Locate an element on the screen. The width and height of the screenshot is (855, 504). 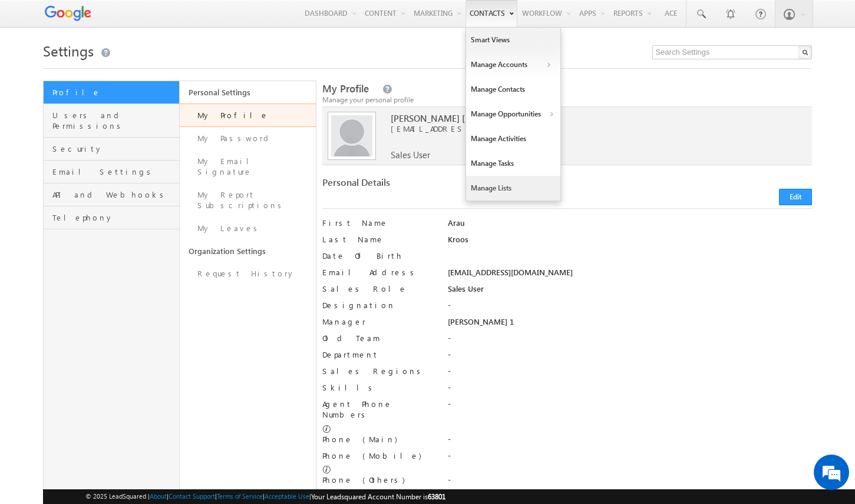
a: Request History is located at coordinates (247, 274).